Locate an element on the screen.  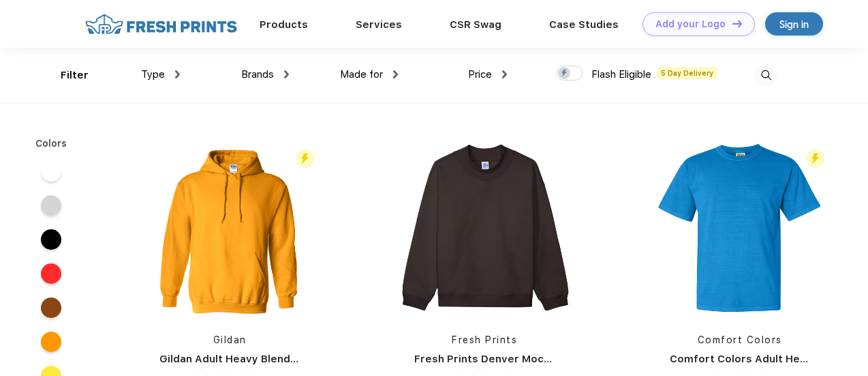
a: Gildan is located at coordinates (229, 340).